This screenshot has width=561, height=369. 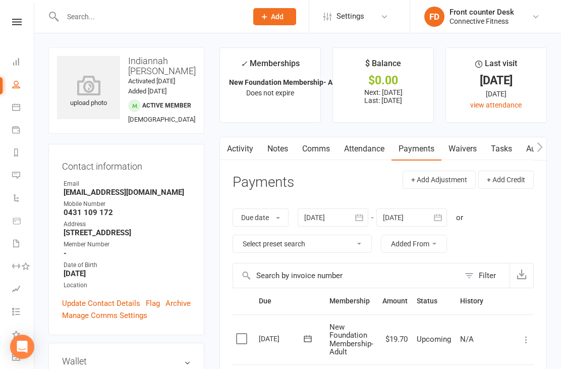 I want to click on div: Member Number, so click(x=127, y=244).